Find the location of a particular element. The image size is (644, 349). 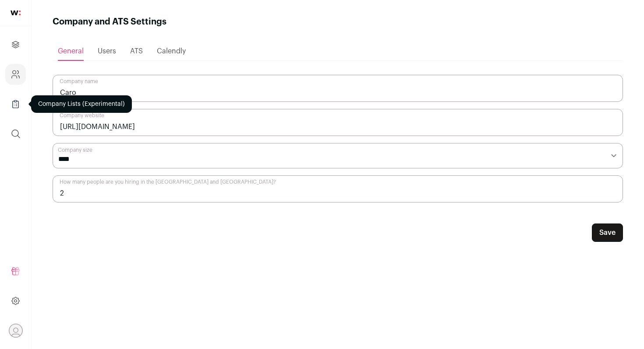

input: Company name is located at coordinates (338, 89).